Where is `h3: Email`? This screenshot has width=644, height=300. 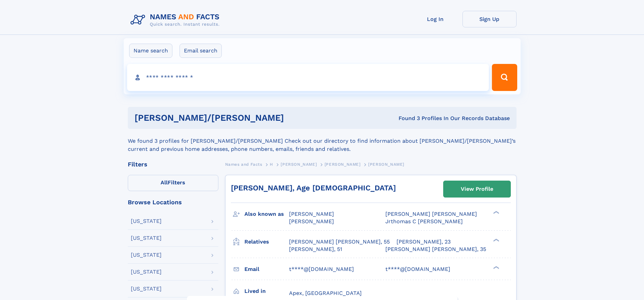 h3: Email is located at coordinates (266, 270).